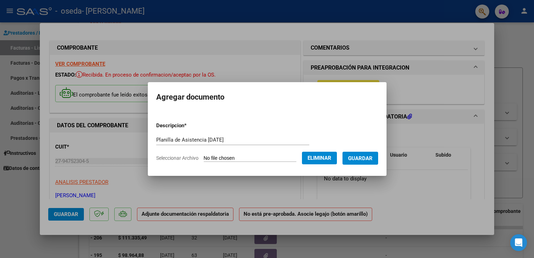 This screenshot has width=534, height=258. I want to click on span: Guardar, so click(360, 158).